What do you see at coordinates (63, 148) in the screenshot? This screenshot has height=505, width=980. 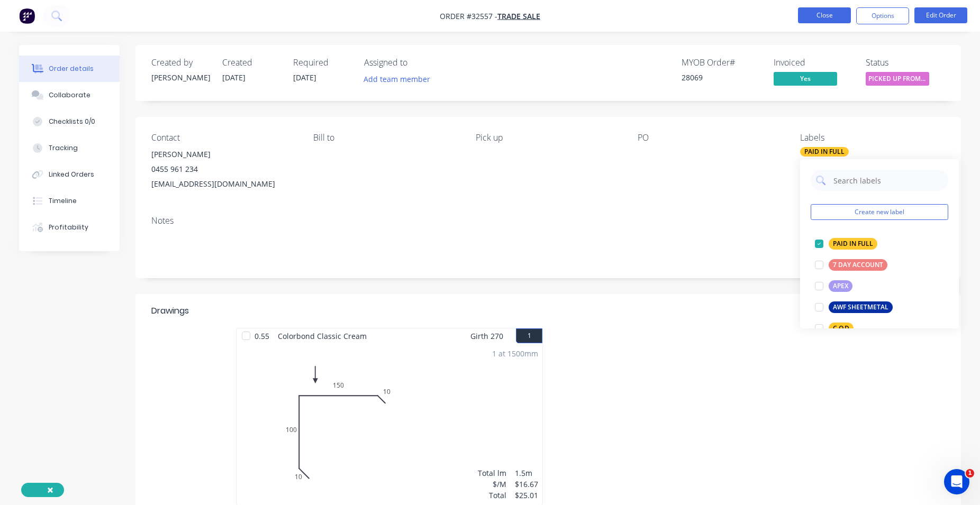 I see `div: Tracking` at bounding box center [63, 148].